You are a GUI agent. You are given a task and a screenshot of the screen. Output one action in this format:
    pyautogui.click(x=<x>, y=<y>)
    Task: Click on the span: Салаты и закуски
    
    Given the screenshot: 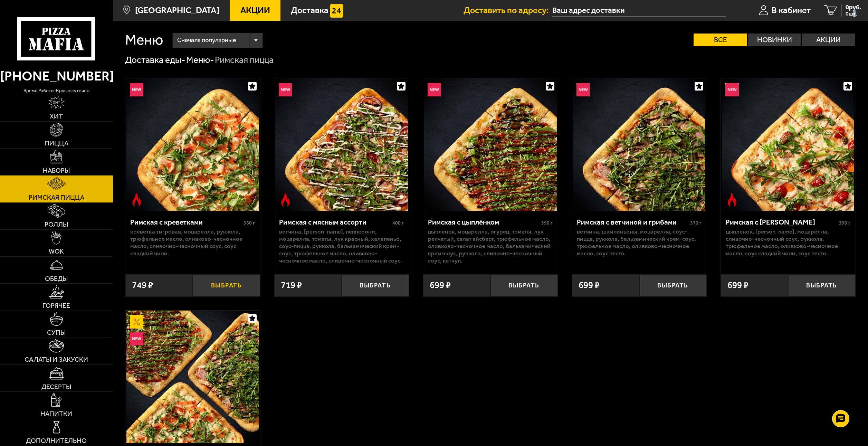 What is the action you would take?
    pyautogui.click(x=57, y=359)
    